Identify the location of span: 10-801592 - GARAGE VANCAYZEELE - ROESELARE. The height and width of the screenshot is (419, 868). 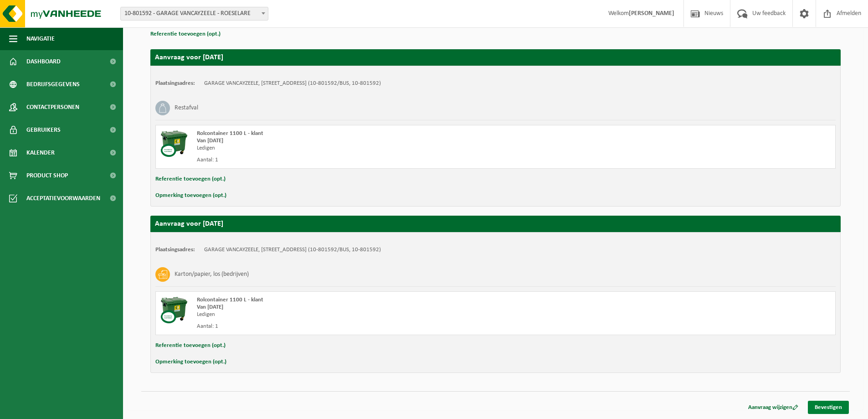
(194, 14).